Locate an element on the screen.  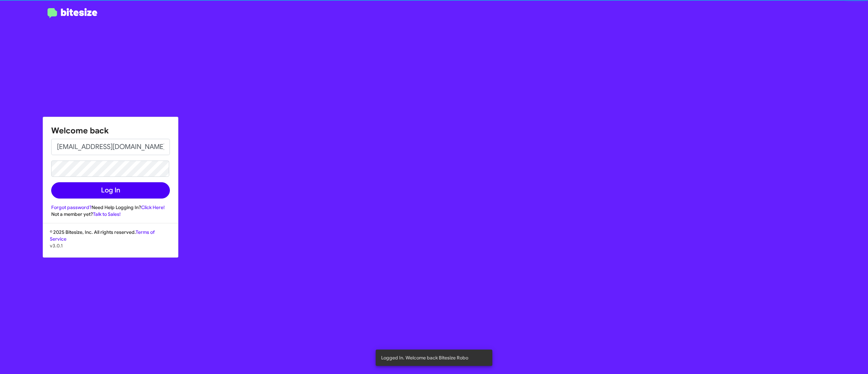
span: Logged In. Welcome back Bitesize Robo is located at coordinates (425, 358).